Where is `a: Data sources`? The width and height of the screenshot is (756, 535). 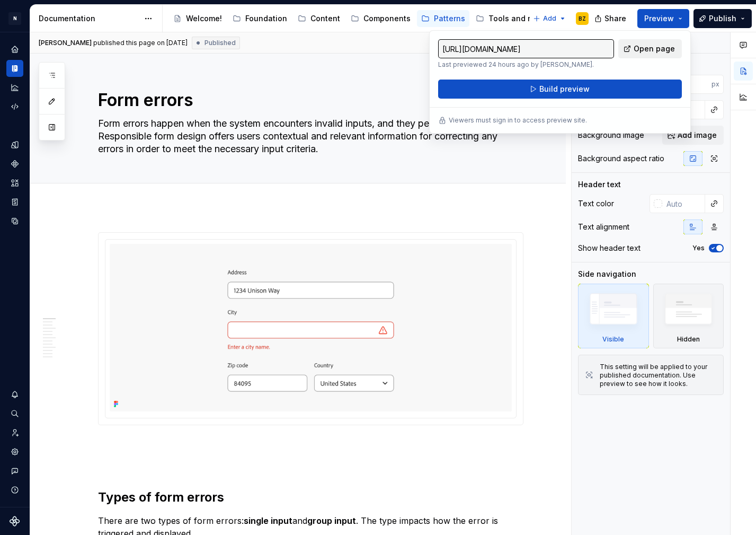
a: Data sources is located at coordinates (15, 221).